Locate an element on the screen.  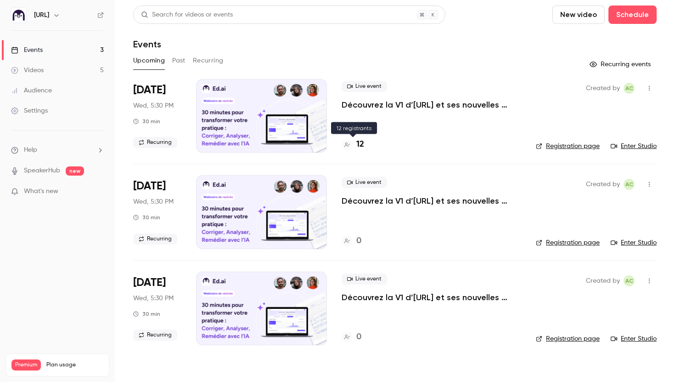
span: Plan usage is located at coordinates (75, 365).